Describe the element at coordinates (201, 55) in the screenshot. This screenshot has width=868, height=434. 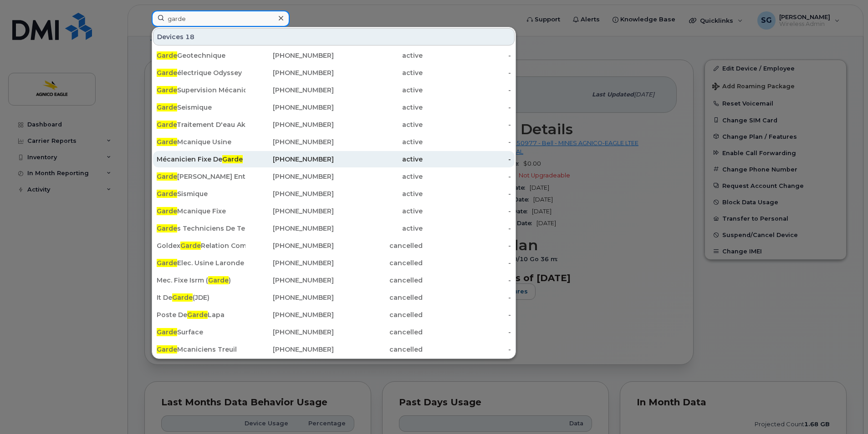
I see `div: Geotechnique` at that location.